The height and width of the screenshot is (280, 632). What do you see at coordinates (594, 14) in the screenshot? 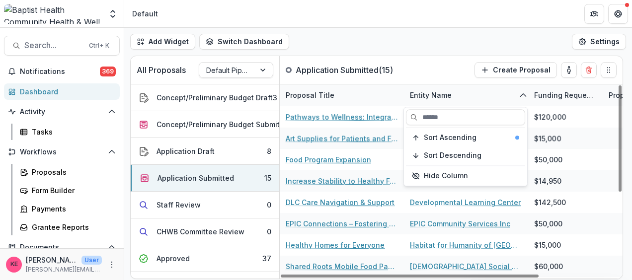
I see `button: Partners` at bounding box center [594, 14].